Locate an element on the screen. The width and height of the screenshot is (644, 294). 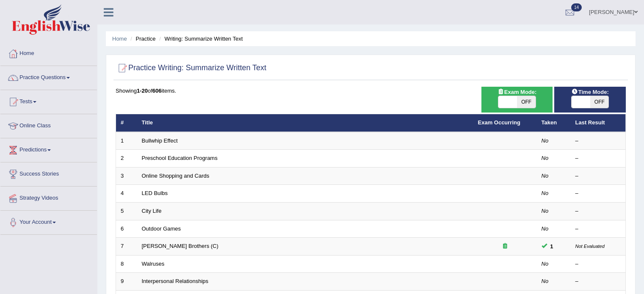
span: 14 is located at coordinates (576, 7).